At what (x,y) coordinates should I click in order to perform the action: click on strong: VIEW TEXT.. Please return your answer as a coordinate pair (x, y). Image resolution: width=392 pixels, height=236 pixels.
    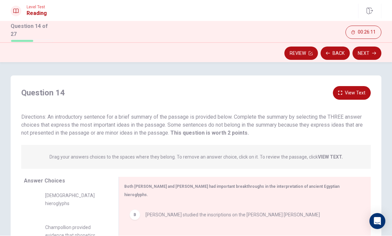
    Looking at the image, I should click on (330, 157).